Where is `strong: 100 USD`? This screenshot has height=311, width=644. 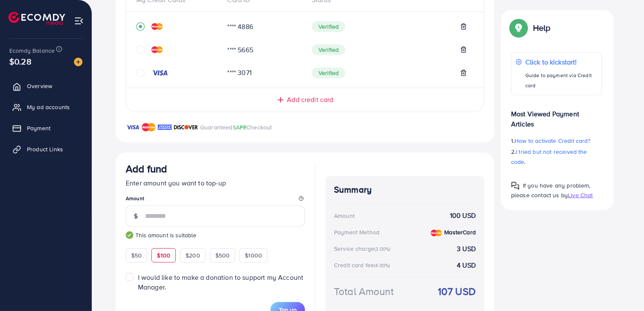
strong: 100 USD is located at coordinates (462, 215).